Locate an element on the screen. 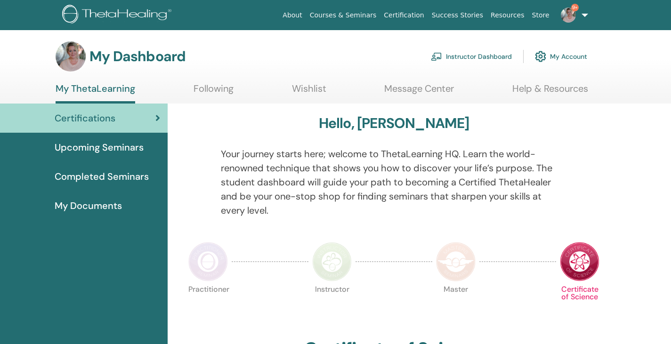 This screenshot has width=671, height=344. img: cog.svg is located at coordinates (541, 57).